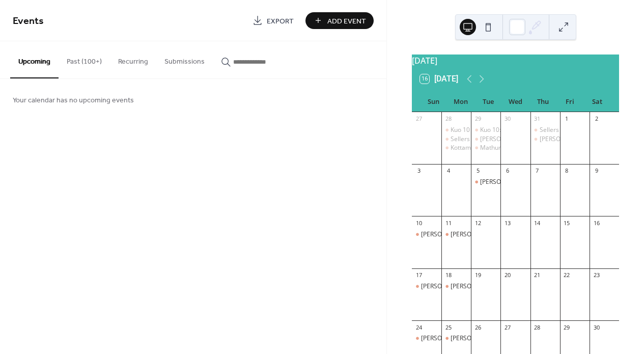 Image resolution: width=644 pixels, height=354 pixels. I want to click on div: Madishetti 2:30 -3:30 PM, so click(486, 182).